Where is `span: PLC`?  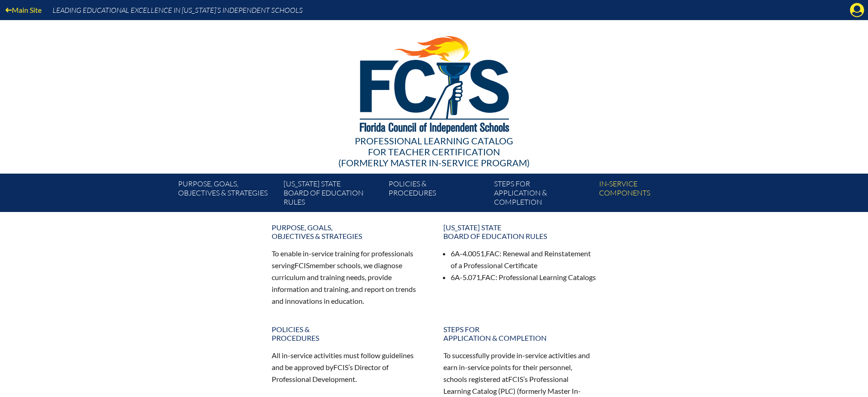 span: PLC is located at coordinates (507, 391).